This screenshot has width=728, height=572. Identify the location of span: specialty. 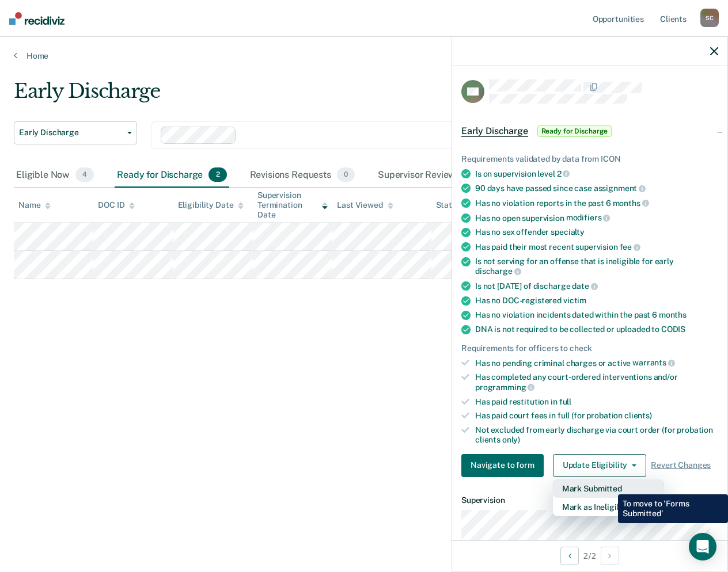
(567, 232).